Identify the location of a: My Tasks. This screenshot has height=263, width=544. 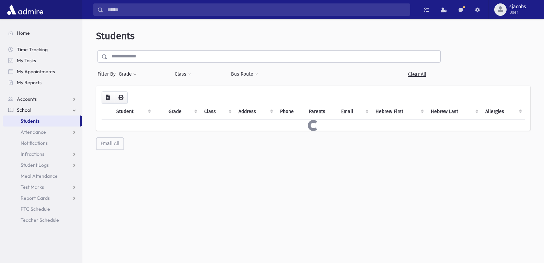
(42, 60).